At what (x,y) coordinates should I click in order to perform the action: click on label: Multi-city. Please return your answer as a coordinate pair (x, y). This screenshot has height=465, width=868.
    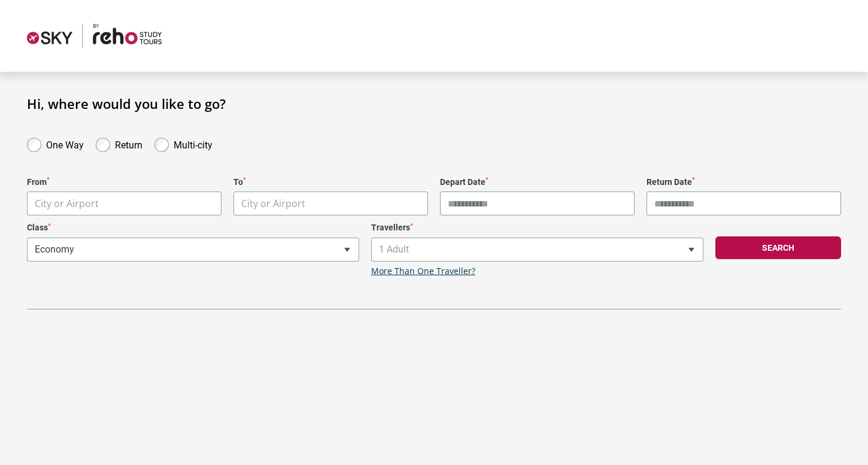
    Looking at the image, I should click on (193, 144).